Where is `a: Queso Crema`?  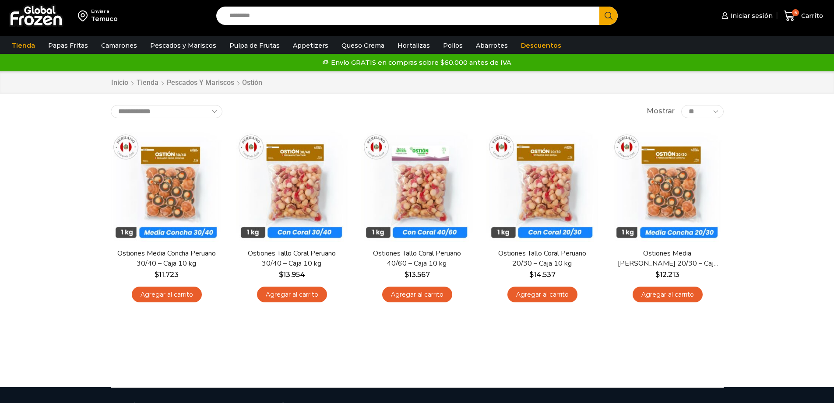 a: Queso Crema is located at coordinates (363, 46).